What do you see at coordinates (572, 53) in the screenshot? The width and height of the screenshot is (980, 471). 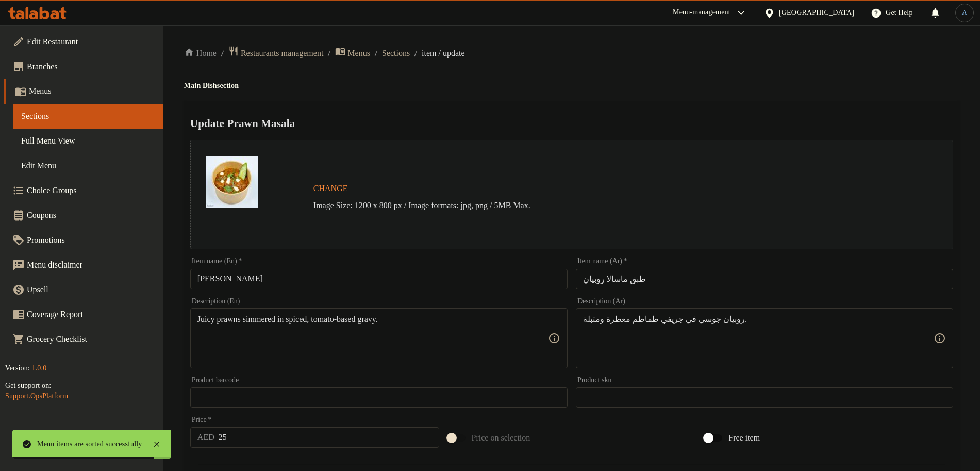 I see `nav: breadcrumb` at bounding box center [572, 53].